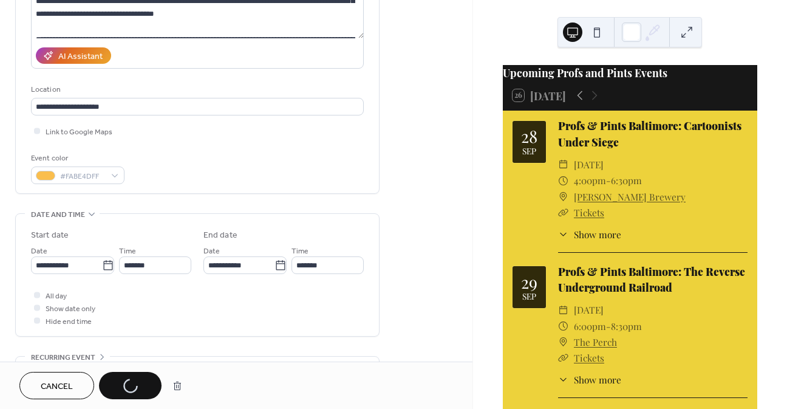 The width and height of the screenshot is (787, 409). Describe the element at coordinates (56, 386) in the screenshot. I see `span: Cancel` at that location.